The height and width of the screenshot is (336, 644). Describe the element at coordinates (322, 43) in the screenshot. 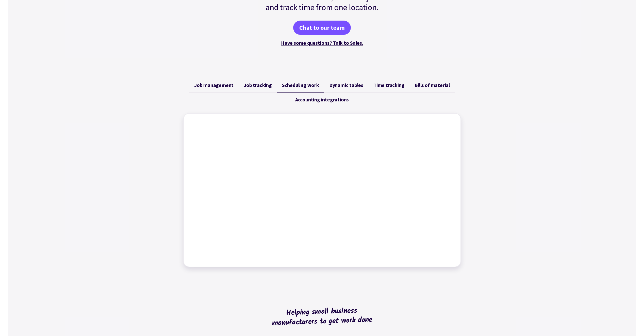

I see `a: Have some questions? Talk to Sales.` at that location.